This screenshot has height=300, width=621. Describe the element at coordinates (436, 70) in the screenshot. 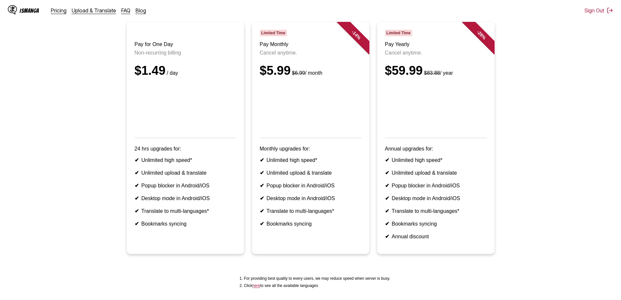

I see `div: $59.99` at that location.